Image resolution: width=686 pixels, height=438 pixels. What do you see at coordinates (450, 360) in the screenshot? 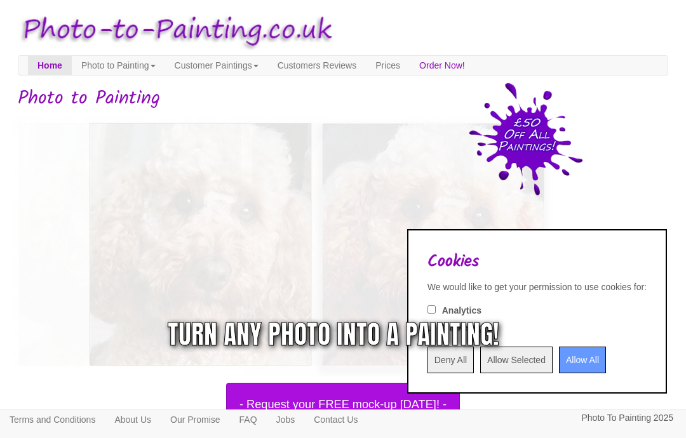
I see `input: Deny All` at bounding box center [450, 360].